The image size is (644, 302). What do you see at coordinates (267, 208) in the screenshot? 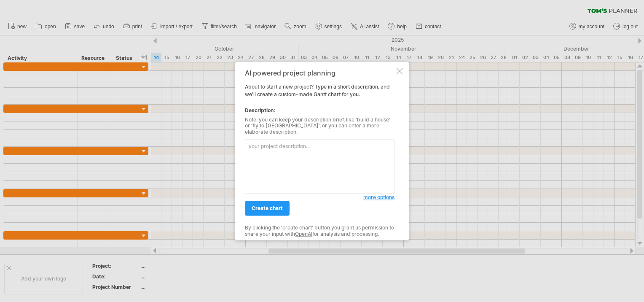
I see `span: create chart` at bounding box center [267, 208].